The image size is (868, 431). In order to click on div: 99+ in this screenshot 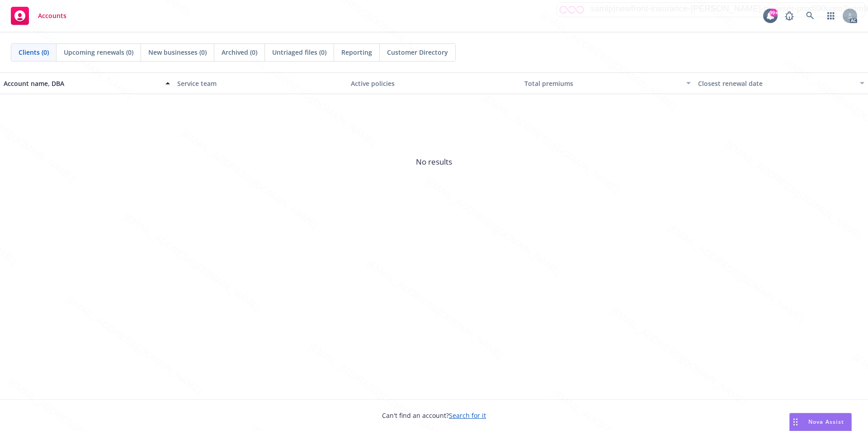, I will do `click(773, 13)`.